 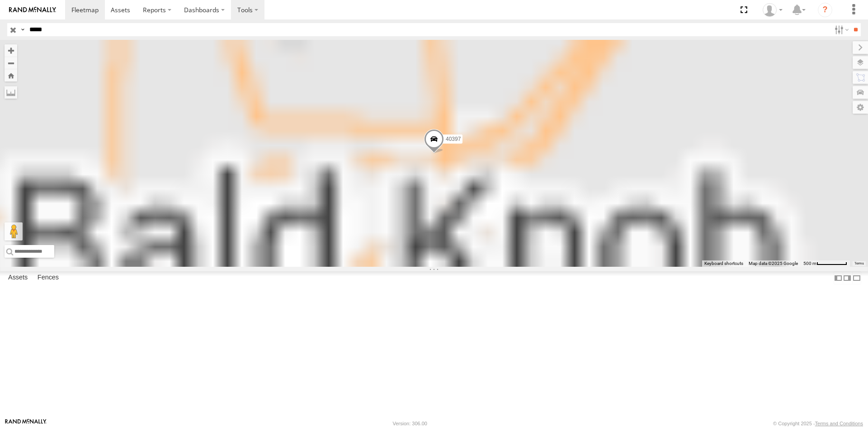 I want to click on label: Search Filter Options, so click(x=840, y=29).